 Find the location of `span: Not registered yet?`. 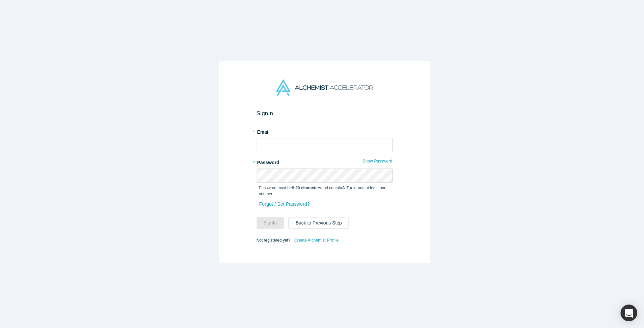

span: Not registered yet? is located at coordinates (273, 240).